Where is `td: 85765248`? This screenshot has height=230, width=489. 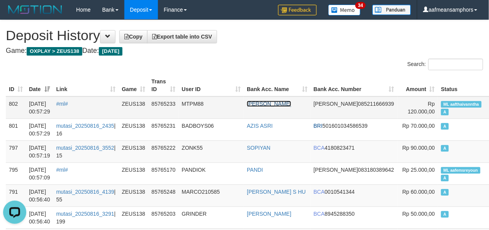 td: 85765248 is located at coordinates (163, 195).